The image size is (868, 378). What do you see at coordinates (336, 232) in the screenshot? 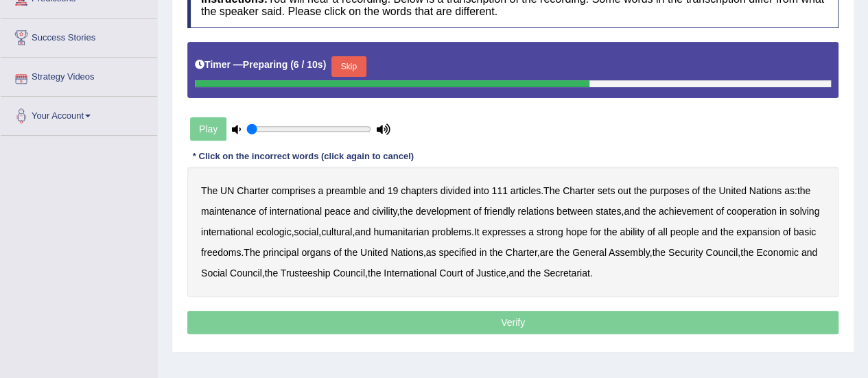
I see `b: cultural` at bounding box center [336, 232].